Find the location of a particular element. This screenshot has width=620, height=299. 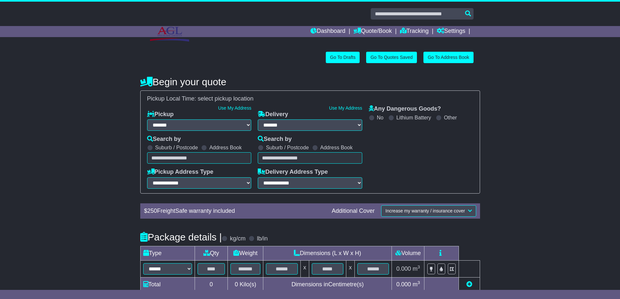

span: select pickup location is located at coordinates (225, 99).